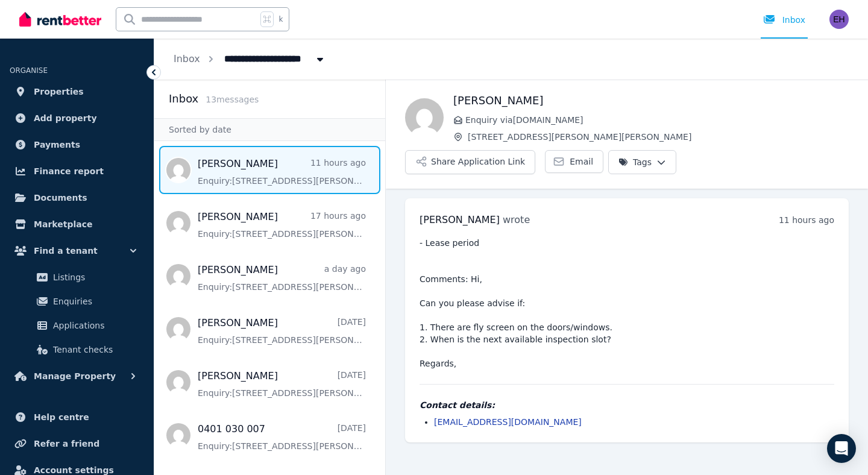  What do you see at coordinates (77, 301) in the screenshot?
I see `a: Enquiries` at bounding box center [77, 301].